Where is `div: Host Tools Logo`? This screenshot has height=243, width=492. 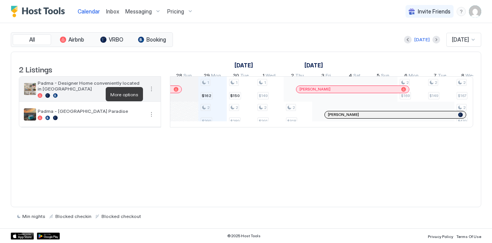
div: Host Tools Logo is located at coordinates (40, 12).